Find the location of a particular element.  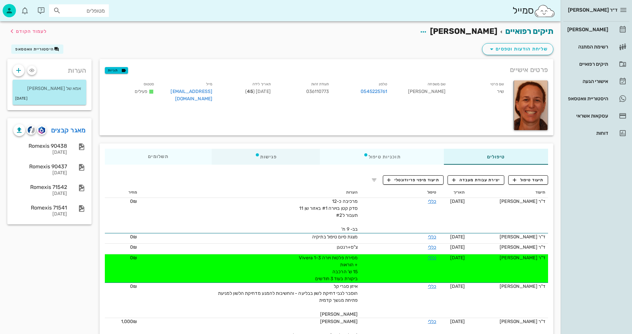

small: שם פרטי is located at coordinates (497, 84).